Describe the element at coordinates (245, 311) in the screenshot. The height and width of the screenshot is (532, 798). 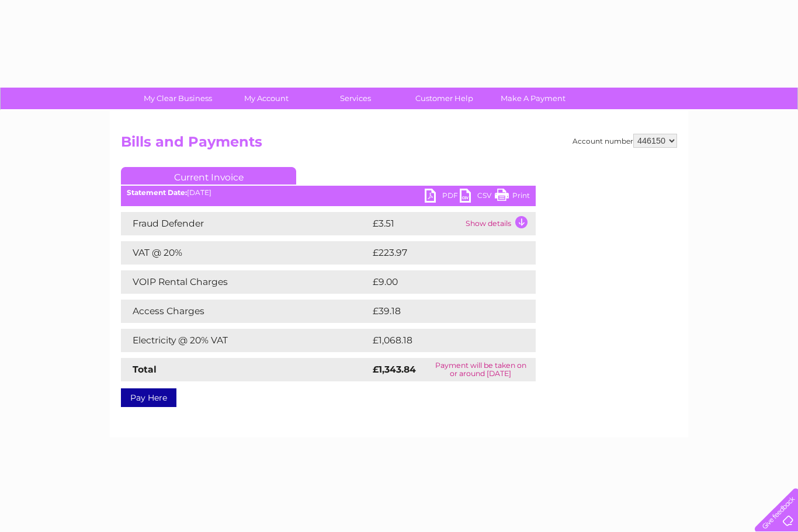
I see `td: Access Charges` at that location.